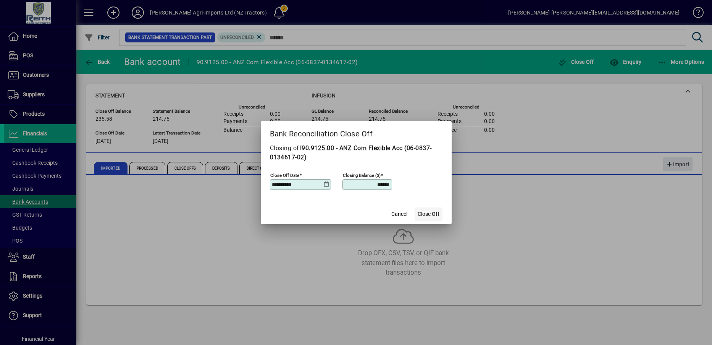 This screenshot has width=712, height=345. Describe the element at coordinates (399, 214) in the screenshot. I see `span: Cancel` at that location.